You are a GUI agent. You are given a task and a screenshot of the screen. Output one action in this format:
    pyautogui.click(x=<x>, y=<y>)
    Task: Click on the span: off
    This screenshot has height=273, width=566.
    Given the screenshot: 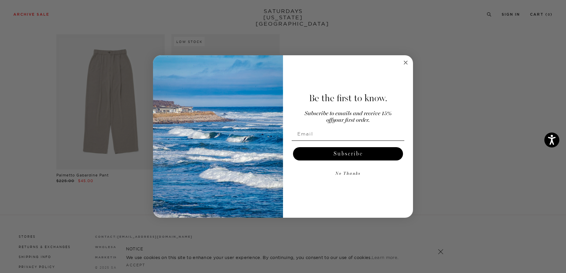 What is the action you would take?
    pyautogui.click(x=329, y=120)
    